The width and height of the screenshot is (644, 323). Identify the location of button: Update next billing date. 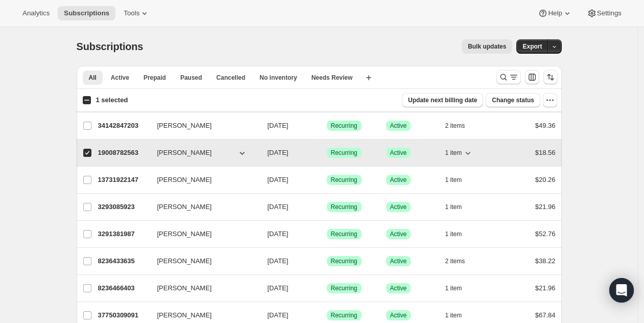
(442, 100).